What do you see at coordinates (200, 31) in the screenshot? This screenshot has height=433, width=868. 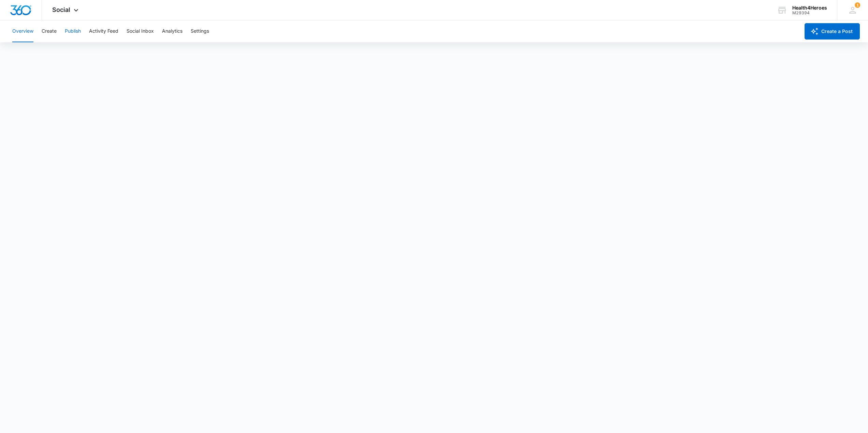 I see `button: Settings` at bounding box center [200, 31].